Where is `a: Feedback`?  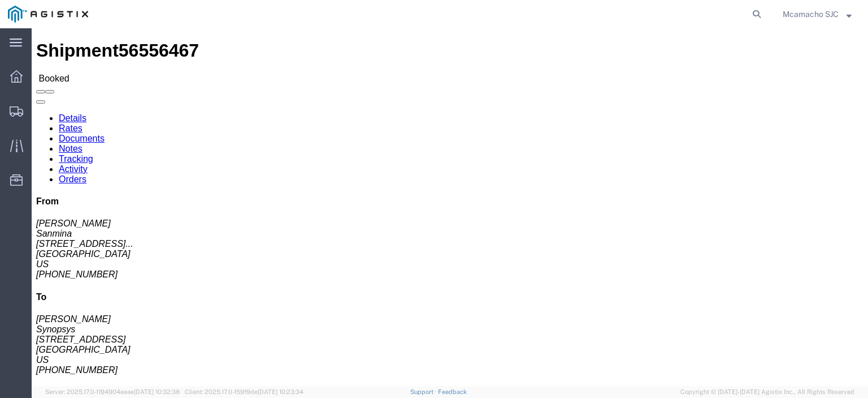 a: Feedback is located at coordinates (453, 391).